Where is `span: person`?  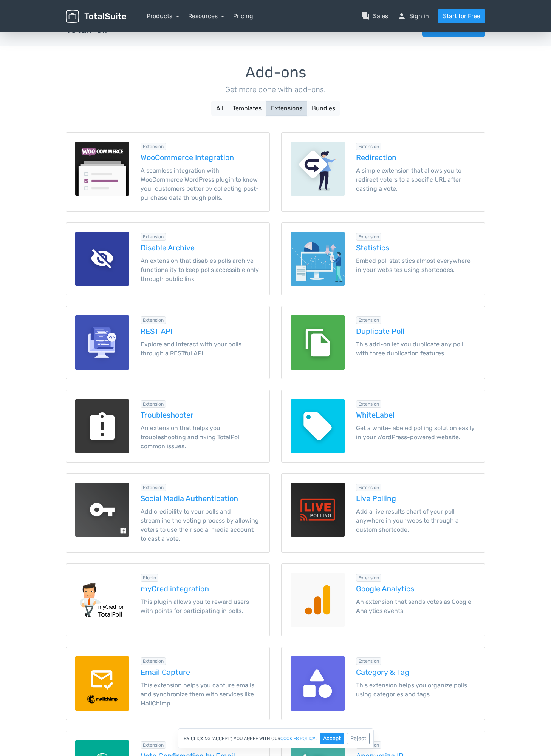 span: person is located at coordinates (402, 16).